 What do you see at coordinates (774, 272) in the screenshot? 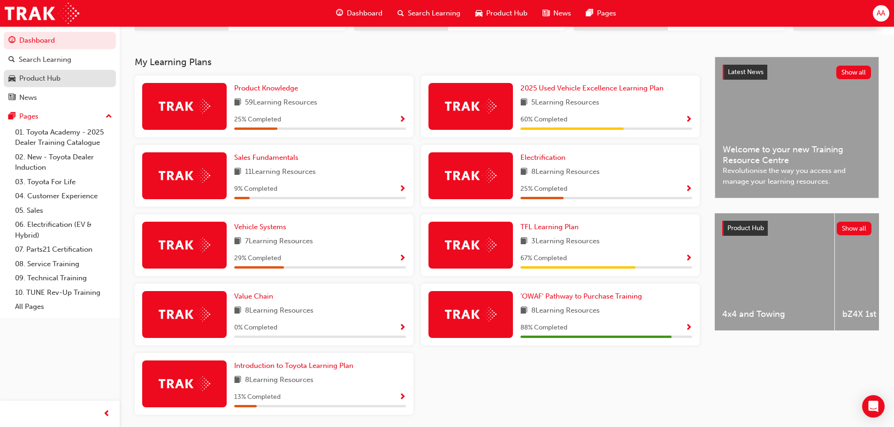
I see `a: 4x4 and Towing` at bounding box center [774, 272].